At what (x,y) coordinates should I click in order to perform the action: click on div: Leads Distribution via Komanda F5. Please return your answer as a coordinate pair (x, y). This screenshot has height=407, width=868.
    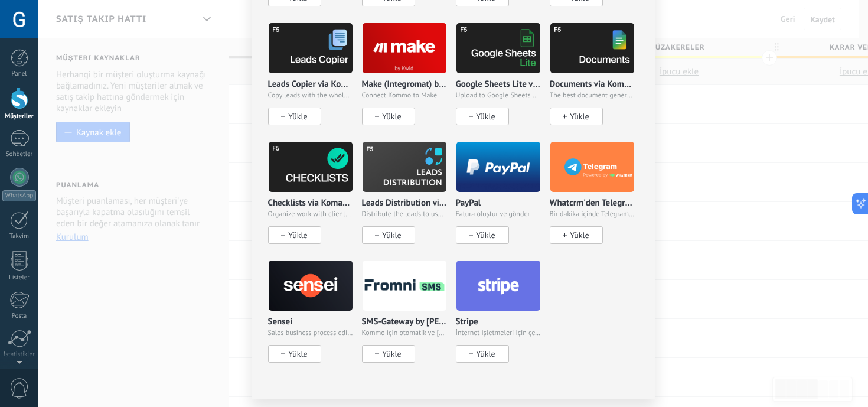
    Looking at the image, I should click on (409, 200).